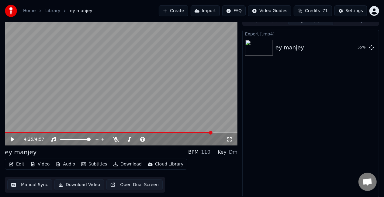 This screenshot has width=384, height=197. What do you see at coordinates (65, 165) in the screenshot?
I see `button: Audio` at bounding box center [65, 165].